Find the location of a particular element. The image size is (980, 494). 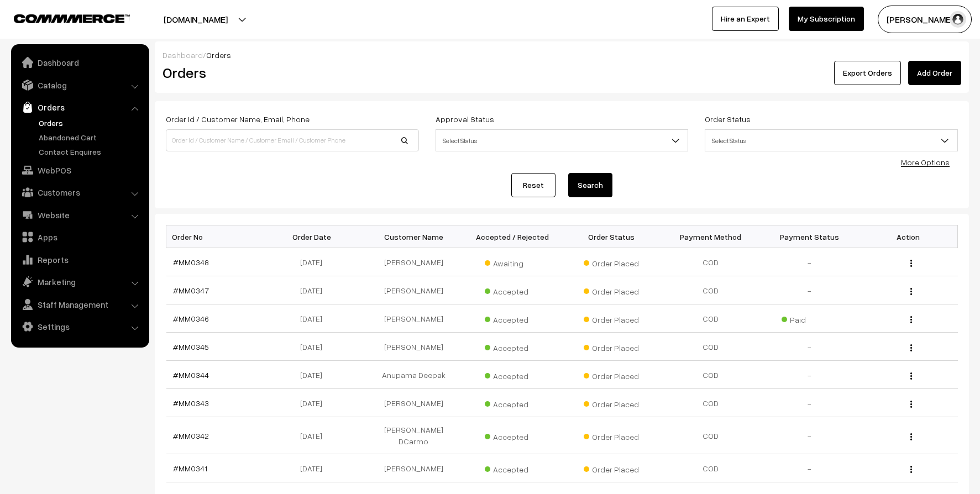

button: Search is located at coordinates (591, 185).